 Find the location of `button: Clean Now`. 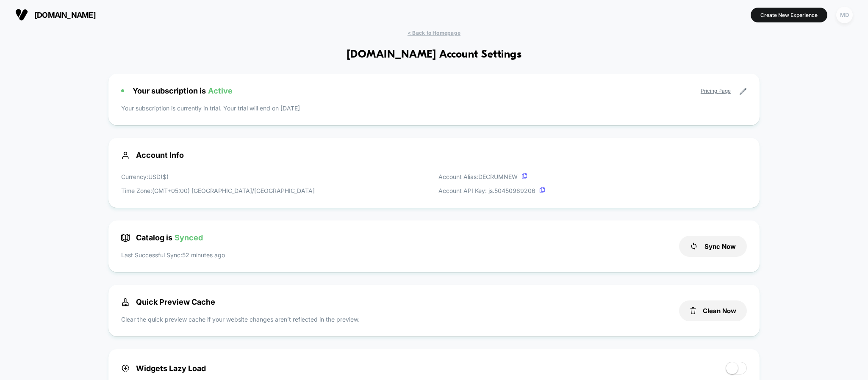

button: Clean Now is located at coordinates (713, 311).